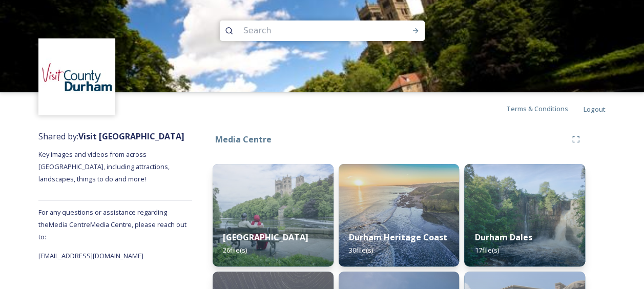  I want to click on img: Durham%2520Coast%2520%2862%29%2520Drone.jpg, so click(399, 215).